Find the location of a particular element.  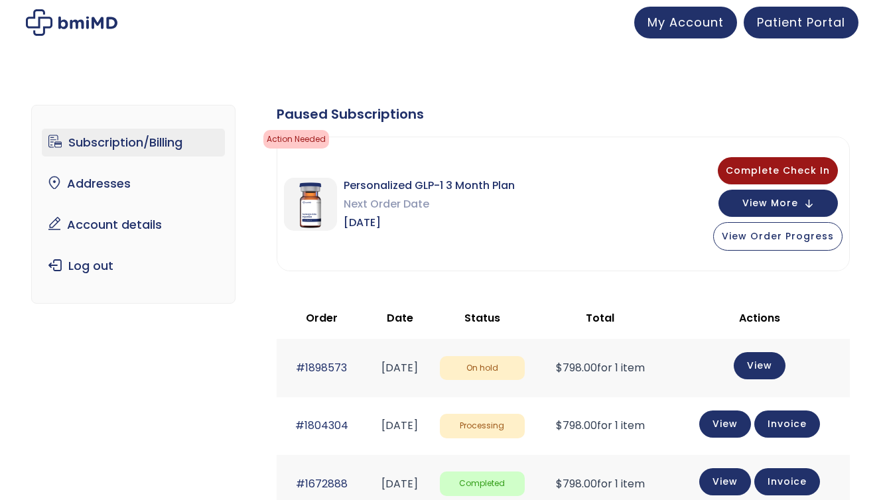

div: Paused Subscriptions is located at coordinates (564, 114).